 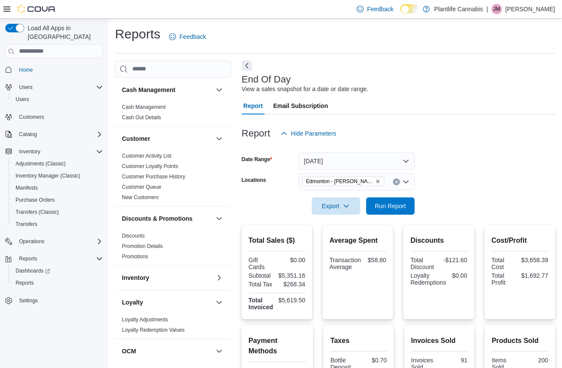 What do you see at coordinates (292, 300) in the screenshot?
I see `div: $5,619.50` at bounding box center [292, 300].